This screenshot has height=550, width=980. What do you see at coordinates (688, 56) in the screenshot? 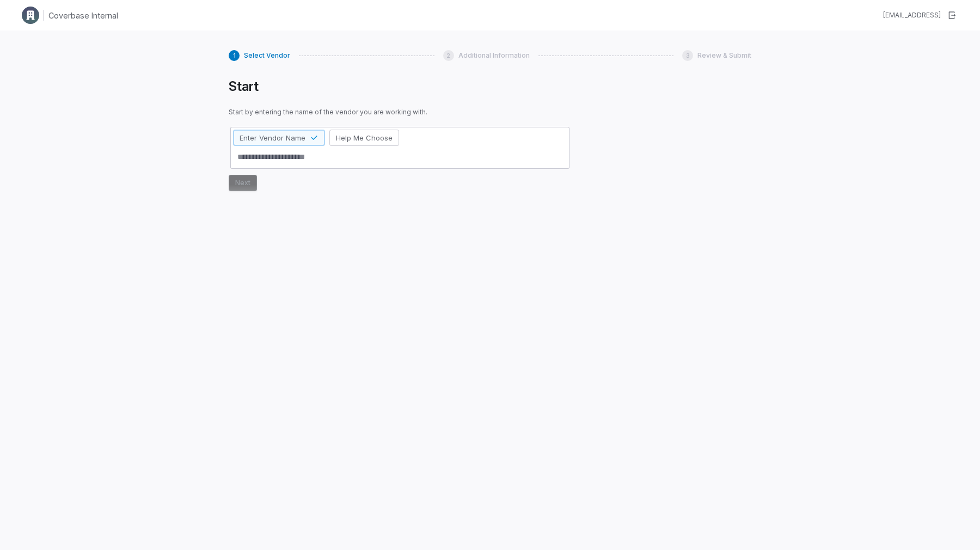
I see `div: 3` at bounding box center [688, 56].